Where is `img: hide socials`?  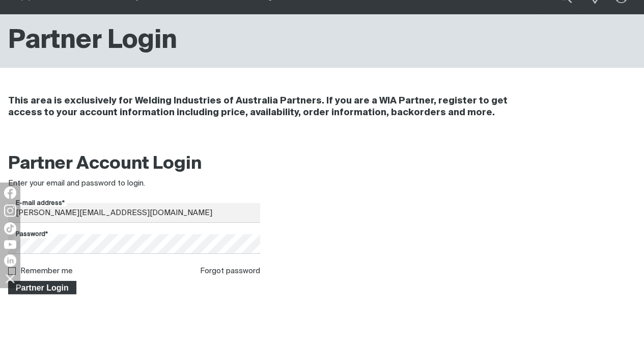 img: hide socials is located at coordinates (11, 278).